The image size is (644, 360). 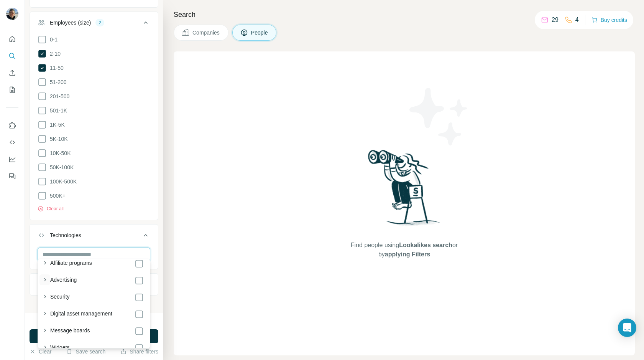 I want to click on button: Feedback, so click(x=12, y=176).